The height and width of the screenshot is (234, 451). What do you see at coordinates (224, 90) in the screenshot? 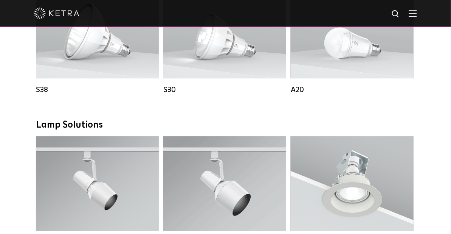
I see `div: S30` at bounding box center [224, 90].